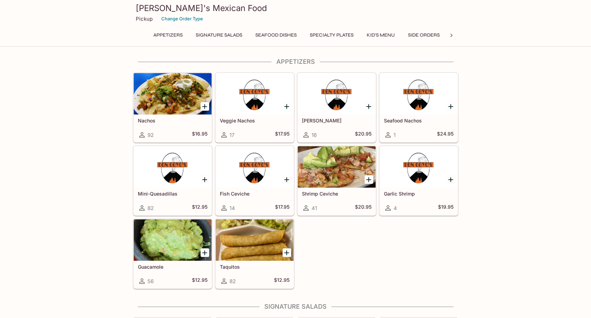 The image size is (591, 318). I want to click on a: Nachos92$16.95, so click(173, 108).